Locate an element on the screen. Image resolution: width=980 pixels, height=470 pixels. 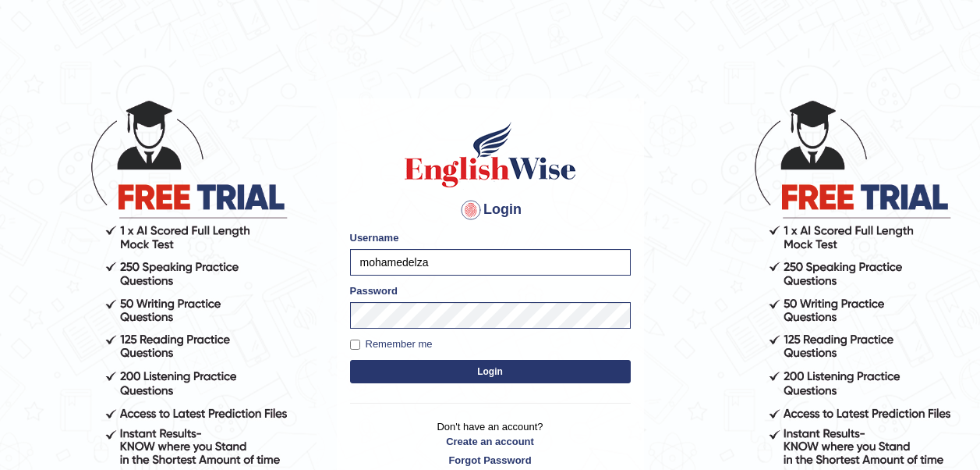
input: Remember me is located at coordinates (355, 344).